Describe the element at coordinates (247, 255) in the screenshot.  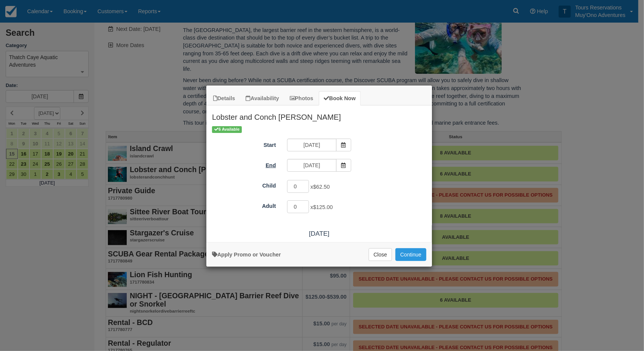
I see `a: Apply Voucher` at that location.